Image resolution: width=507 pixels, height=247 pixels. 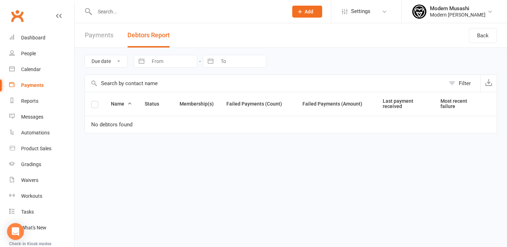 What do you see at coordinates (463, 83) in the screenshot?
I see `button: Filter` at bounding box center [463, 83].